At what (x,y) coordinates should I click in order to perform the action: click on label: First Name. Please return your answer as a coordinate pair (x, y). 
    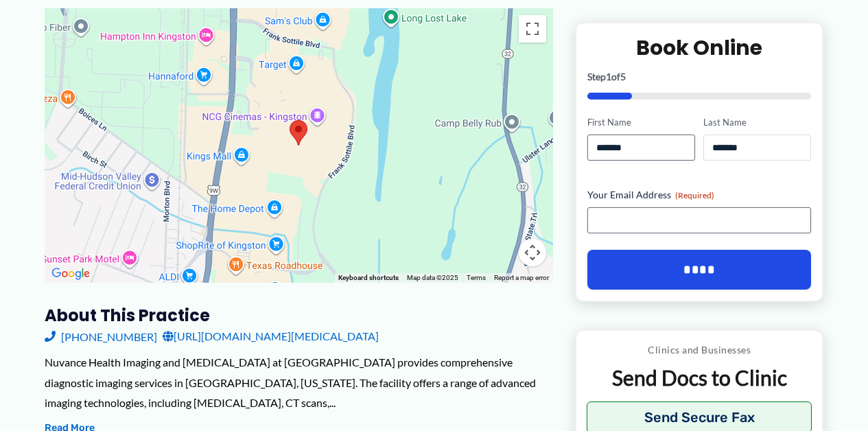
    Looking at the image, I should click on (641, 122).